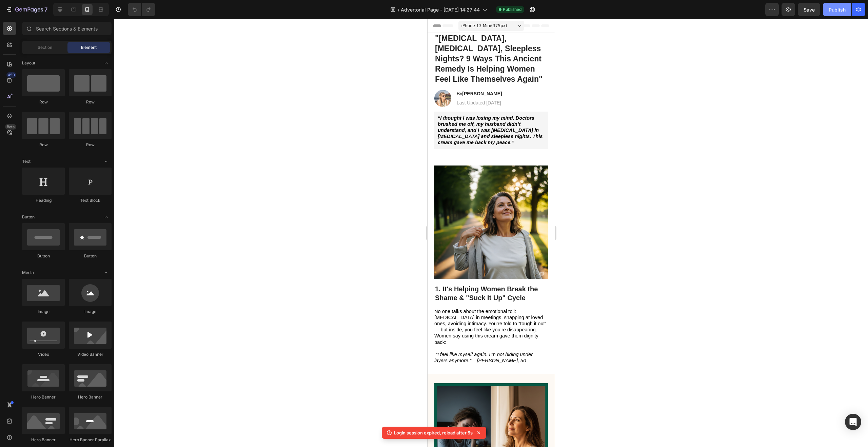 Image resolution: width=868 pixels, height=447 pixels. I want to click on div: Heading, so click(43, 200).